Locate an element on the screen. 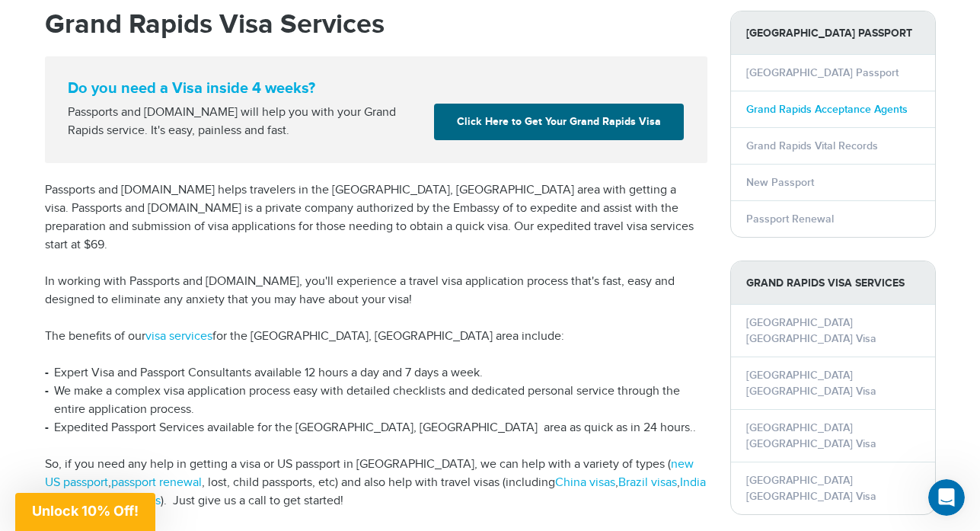 Image resolution: width=980 pixels, height=531 pixels. a: Passport Renewal is located at coordinates (789, 219).